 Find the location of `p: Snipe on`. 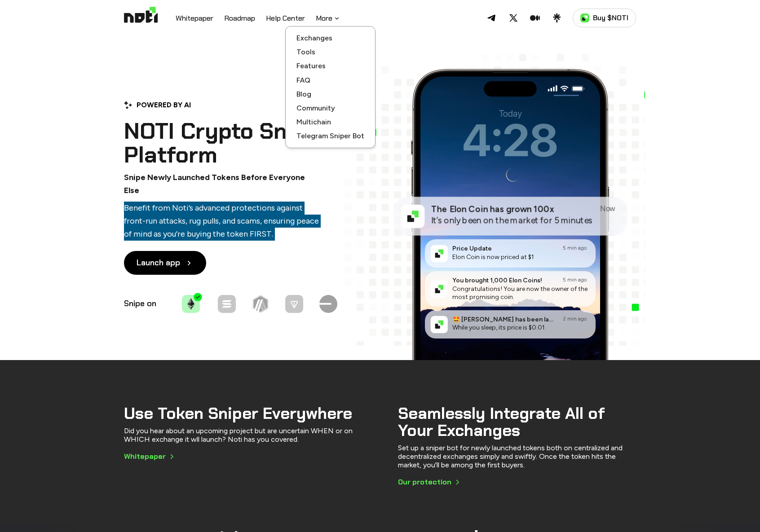

p: Snipe on is located at coordinates (142, 306).